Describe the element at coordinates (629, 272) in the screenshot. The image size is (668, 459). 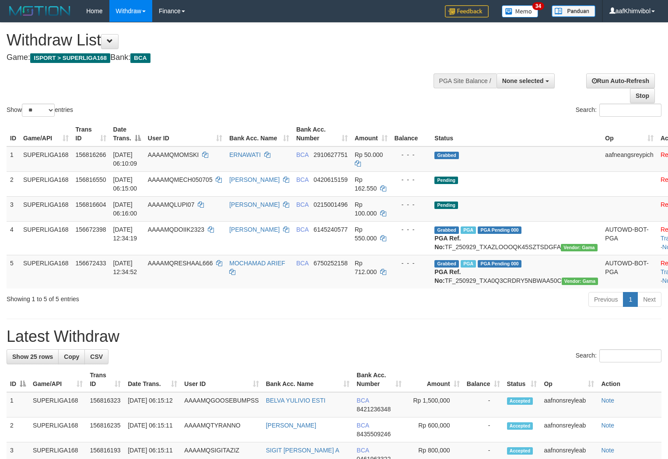
I see `td: AUTOWD-BOT-PGA` at that location.